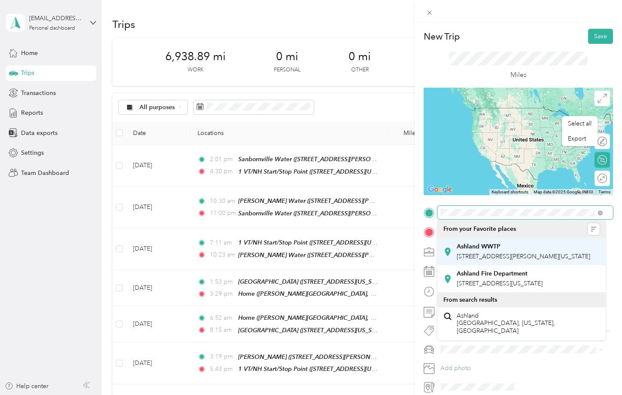 Image resolution: width=622 pixels, height=395 pixels. What do you see at coordinates (479, 246) in the screenshot?
I see `strong: Ashland WWTP` at bounding box center [479, 246].